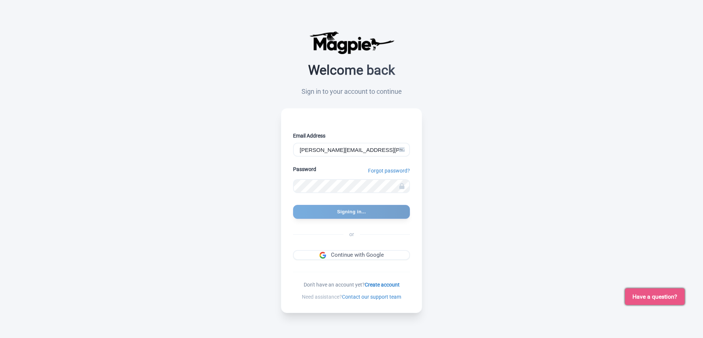  What do you see at coordinates (304, 169) in the screenshot?
I see `label: Password` at bounding box center [304, 169].